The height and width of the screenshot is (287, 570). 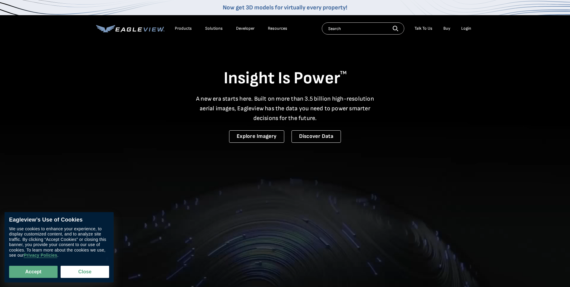 I want to click on a: Explore Imagery, so click(x=256, y=136).